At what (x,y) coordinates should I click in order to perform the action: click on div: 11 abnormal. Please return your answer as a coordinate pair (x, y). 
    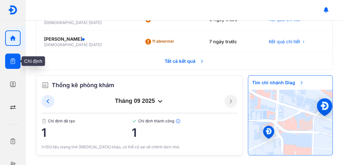
    Looking at the image, I should click on (160, 42).